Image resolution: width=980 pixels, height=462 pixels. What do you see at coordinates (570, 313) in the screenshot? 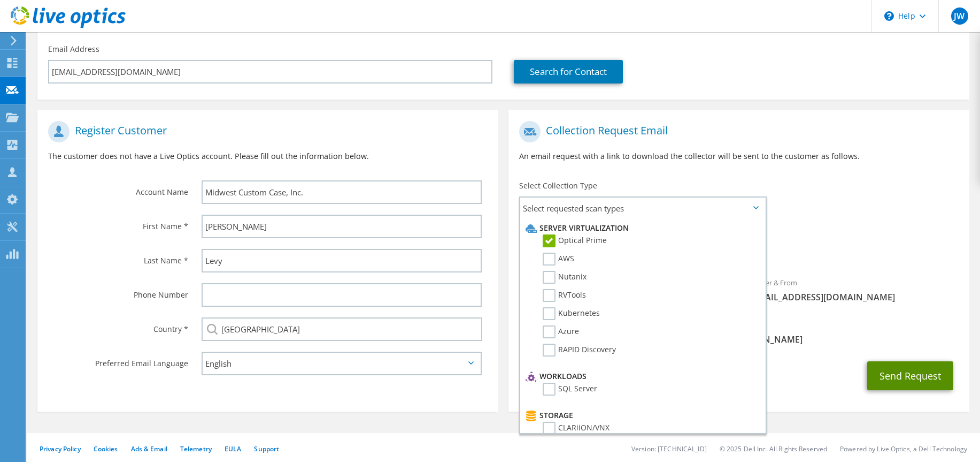
I see `label: Kubernetes` at bounding box center [570, 313].